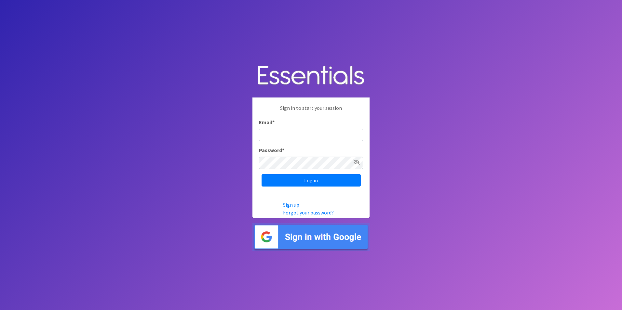 This screenshot has width=622, height=310. What do you see at coordinates (311, 181) in the screenshot?
I see `input: Log in` at bounding box center [311, 181].